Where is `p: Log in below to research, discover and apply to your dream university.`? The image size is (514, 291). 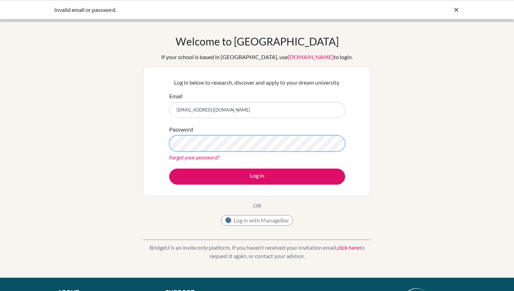 p: Log in below to research, discover and apply to your dream university. is located at coordinates (257, 83).